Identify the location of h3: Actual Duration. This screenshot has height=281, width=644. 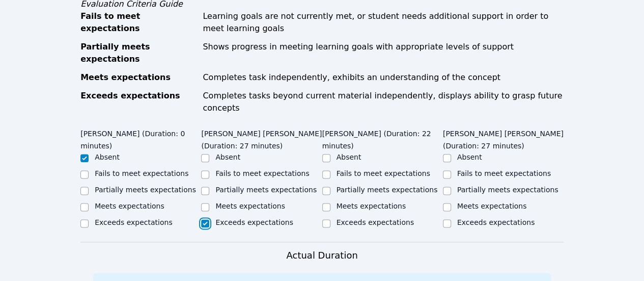
(322, 255).